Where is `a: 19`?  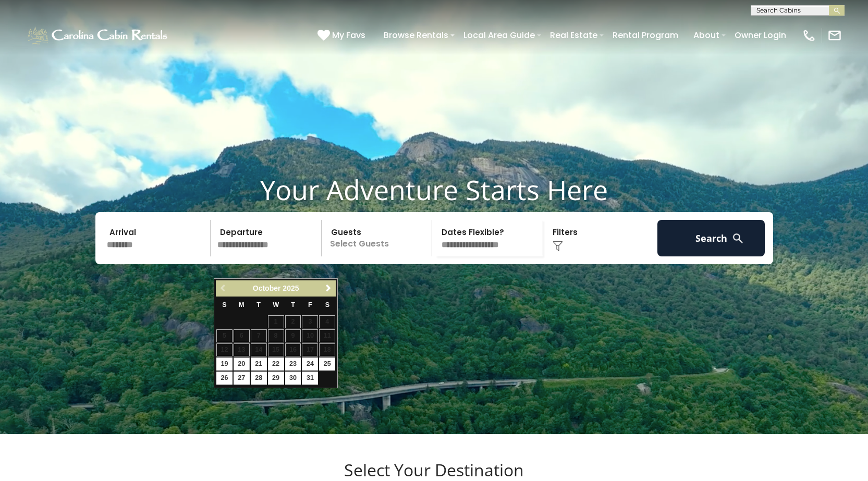 a: 19 is located at coordinates (224, 364).